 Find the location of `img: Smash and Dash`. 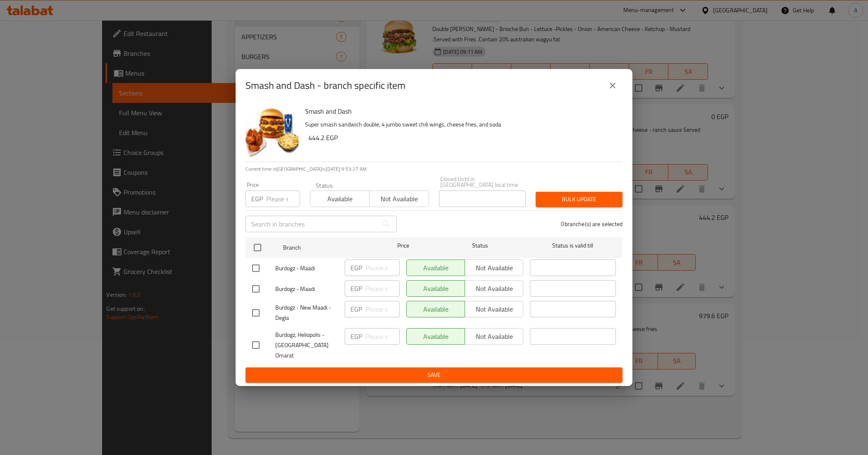

img: Smash and Dash is located at coordinates (272, 132).